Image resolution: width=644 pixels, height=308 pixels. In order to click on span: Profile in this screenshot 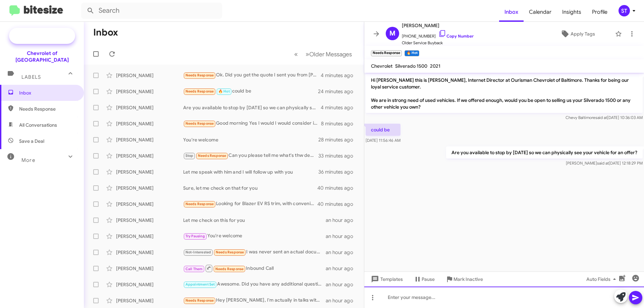, I will do `click(600, 12)`.